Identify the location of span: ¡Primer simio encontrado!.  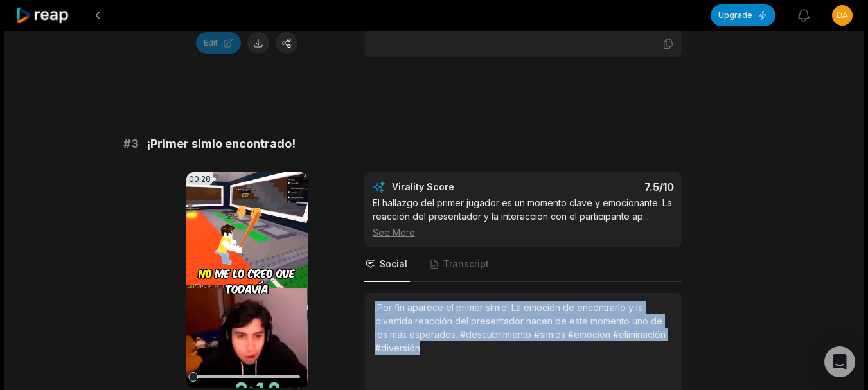
(221, 144).